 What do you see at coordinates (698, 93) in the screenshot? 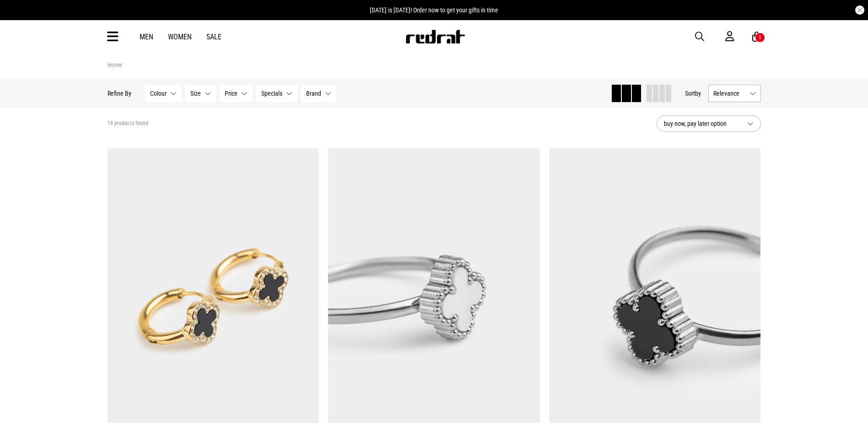
I see `span: by` at bounding box center [698, 93].